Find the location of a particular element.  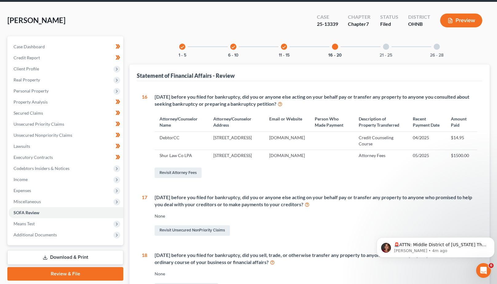

span: Codebtors Insiders & Notices is located at coordinates (42, 168).